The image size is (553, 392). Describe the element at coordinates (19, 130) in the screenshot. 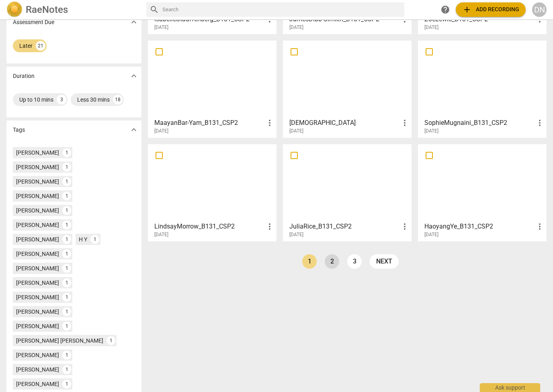

I see `p: Tags` at that location.